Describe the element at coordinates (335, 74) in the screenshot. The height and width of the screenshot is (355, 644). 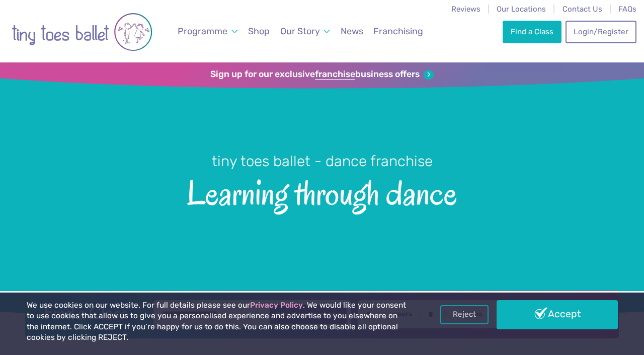
I see `strong: franchise` at that location.